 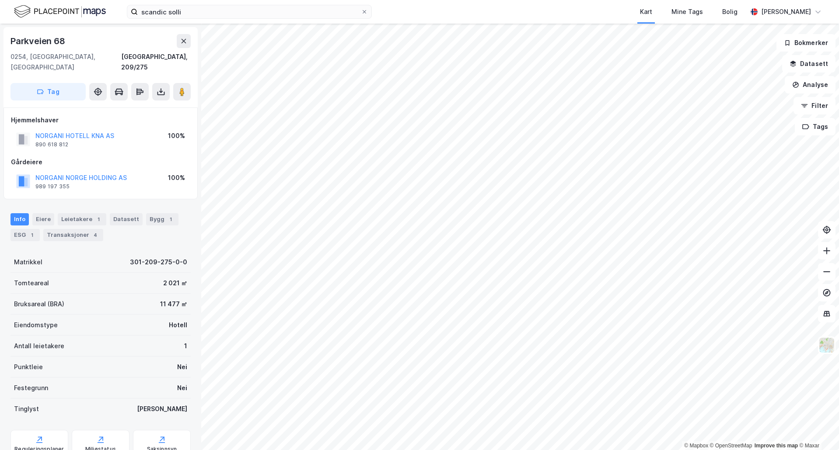 What do you see at coordinates (776, 446) in the screenshot?
I see `a: Improve this map` at bounding box center [776, 446].